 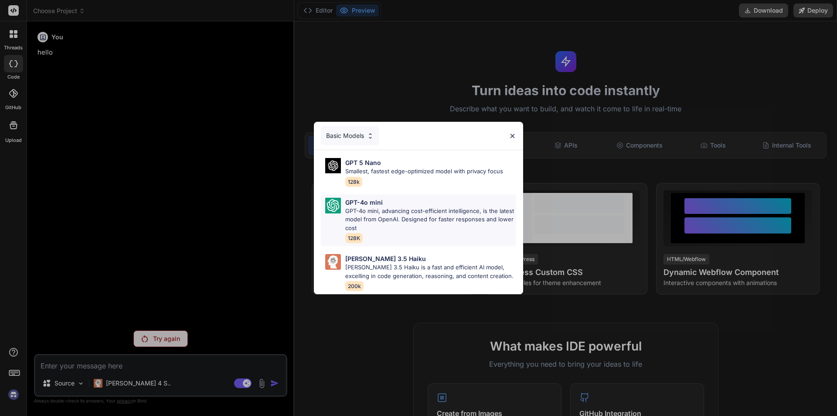 I want to click on span: 128k, so click(x=354, y=181).